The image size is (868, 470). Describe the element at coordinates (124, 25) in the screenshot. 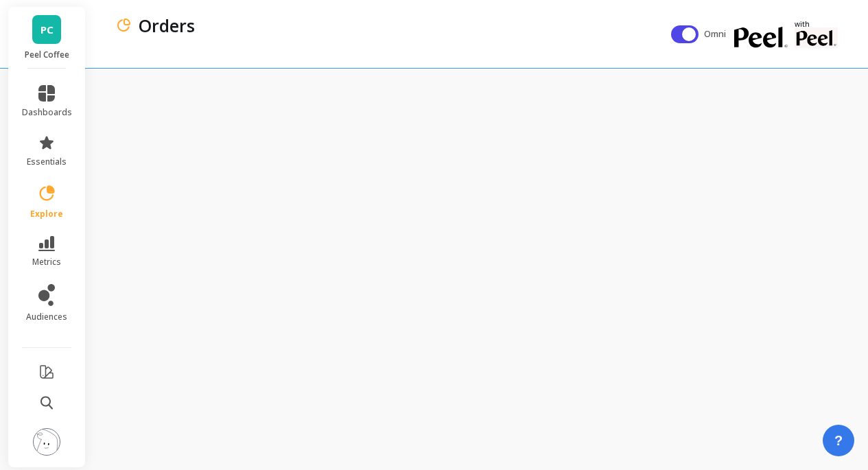

I see `img: header icon` at that location.